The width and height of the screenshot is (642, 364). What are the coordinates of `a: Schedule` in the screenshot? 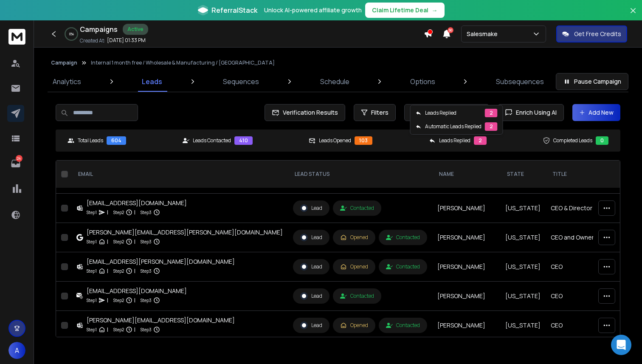 It's located at (334, 81).